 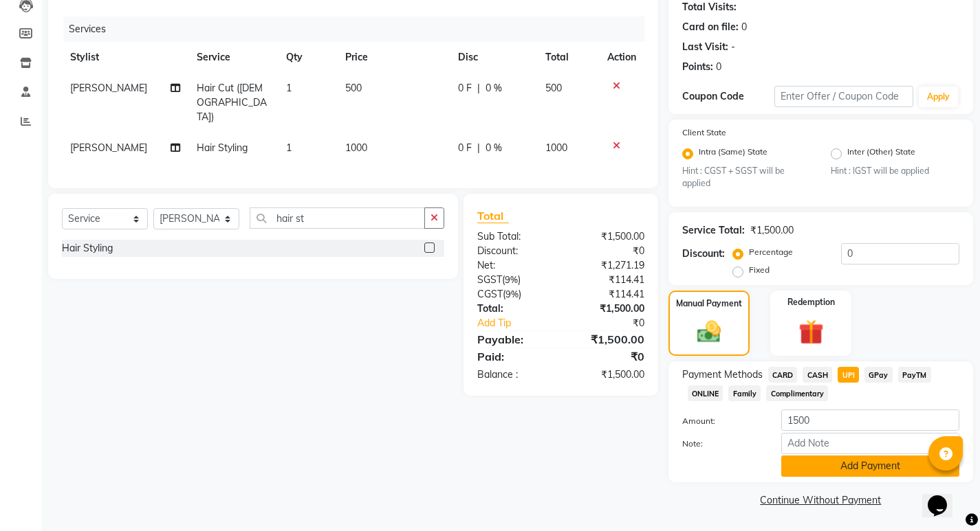 What do you see at coordinates (811, 332) in the screenshot?
I see `img: _gift.svg` at bounding box center [811, 332].